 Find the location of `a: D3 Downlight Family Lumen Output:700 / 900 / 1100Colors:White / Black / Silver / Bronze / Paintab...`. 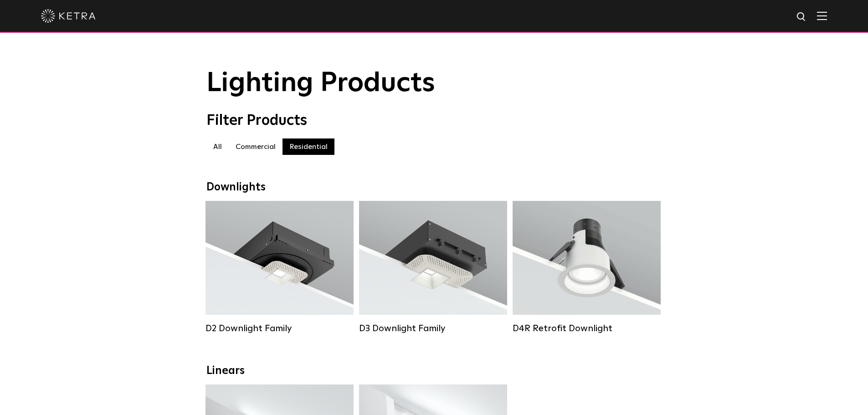

a: D3 Downlight Family Lumen Output:700 / 900 / 1100Colors:White / Black / Silver / Bronze / Paintab... is located at coordinates (433, 268).